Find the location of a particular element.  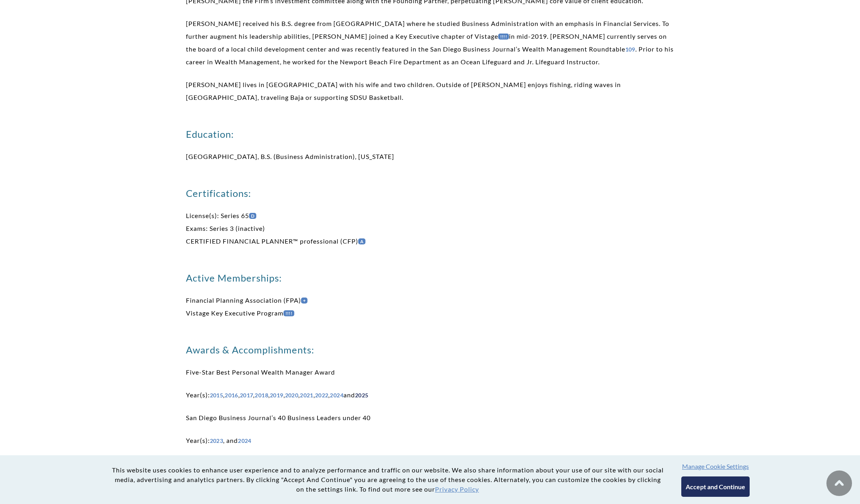

p: San Diego Business Journal’s 40 Business Leaders under 40 is located at coordinates (430, 418).